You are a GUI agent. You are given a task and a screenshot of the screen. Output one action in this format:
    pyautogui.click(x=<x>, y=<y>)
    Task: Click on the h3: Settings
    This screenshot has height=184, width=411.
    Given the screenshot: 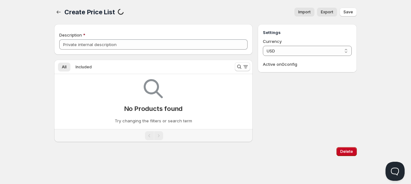 What is the action you would take?
    pyautogui.click(x=307, y=32)
    